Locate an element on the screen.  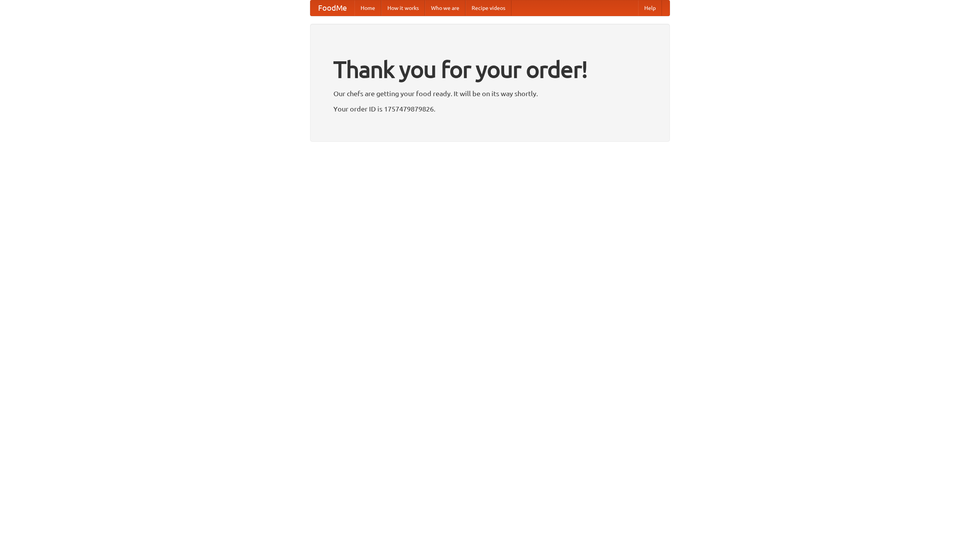
a: Help is located at coordinates (650, 8).